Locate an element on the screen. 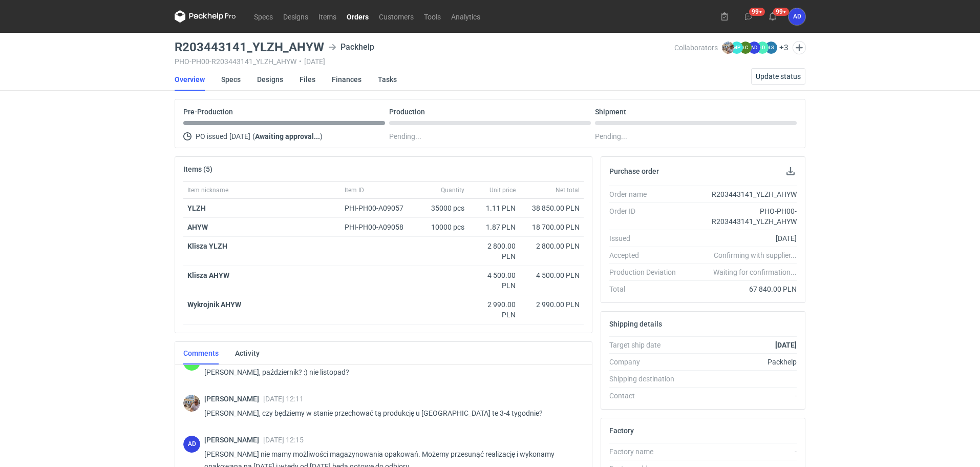 This screenshot has width=980, height=467. div: Accepted is located at coordinates (646, 255).